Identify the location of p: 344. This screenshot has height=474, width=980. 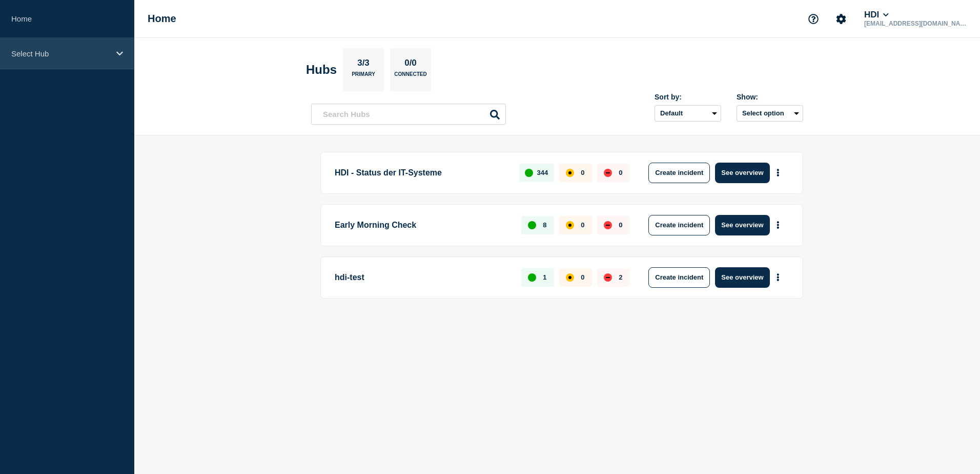
(543, 172).